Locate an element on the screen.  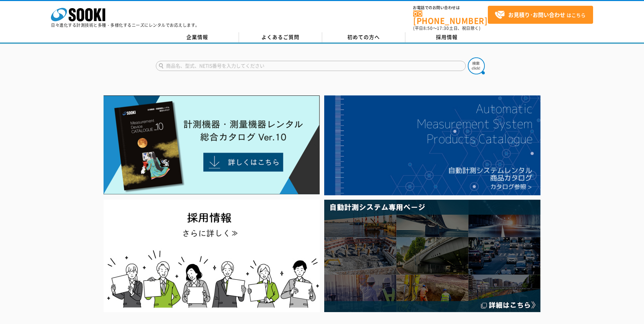
p: 日々進化する計測技術と多種・多様化するニーズにレンタルでお応えします。 is located at coordinates (125, 25).